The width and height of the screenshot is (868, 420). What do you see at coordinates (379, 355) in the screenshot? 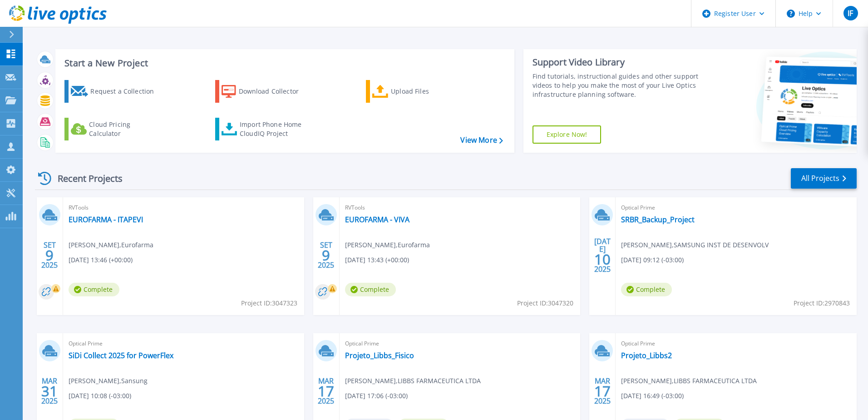
I see `a: Projeto_Libbs_Fisico` at bounding box center [379, 355].